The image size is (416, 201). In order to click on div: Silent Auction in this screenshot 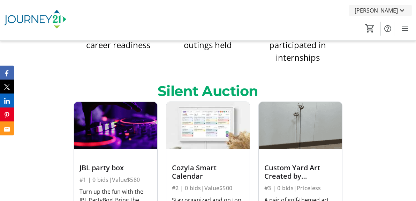, I will do `click(208, 91)`.